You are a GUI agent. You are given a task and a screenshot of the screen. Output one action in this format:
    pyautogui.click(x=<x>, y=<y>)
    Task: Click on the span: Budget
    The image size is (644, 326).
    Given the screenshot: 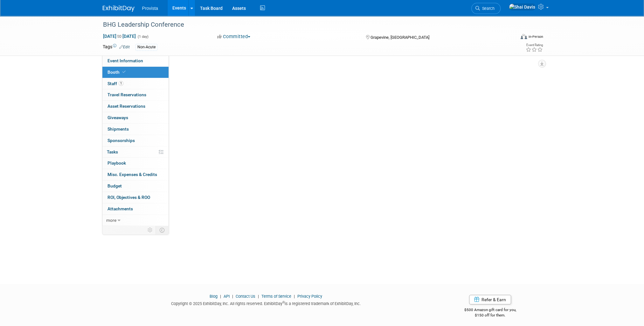 What is the action you would take?
    pyautogui.click(x=114, y=186)
    